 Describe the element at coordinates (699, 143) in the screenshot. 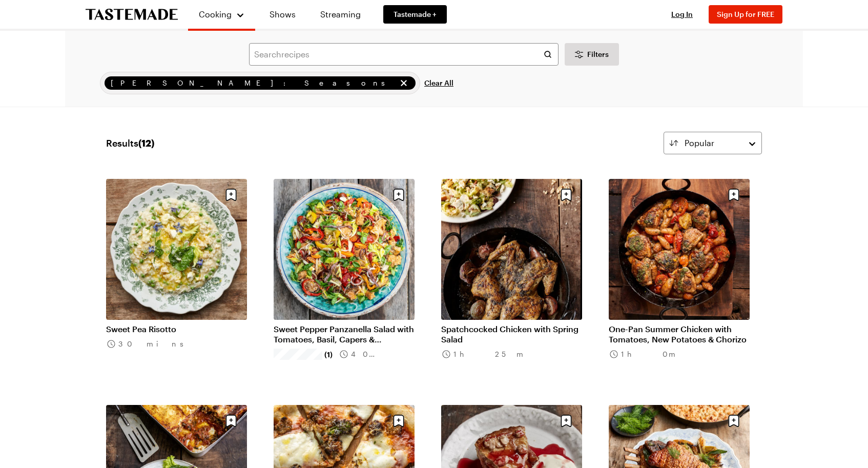

I see `span: Popular` at that location.